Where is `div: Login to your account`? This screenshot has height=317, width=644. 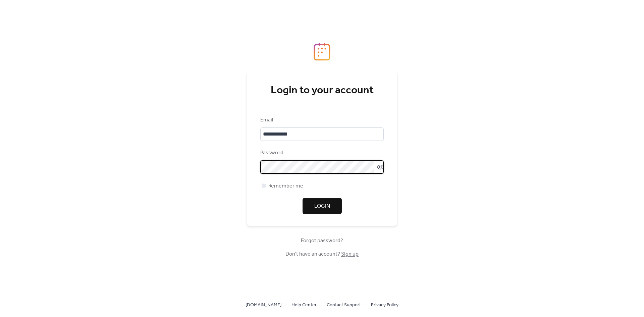 div: Login to your account is located at coordinates (322, 91).